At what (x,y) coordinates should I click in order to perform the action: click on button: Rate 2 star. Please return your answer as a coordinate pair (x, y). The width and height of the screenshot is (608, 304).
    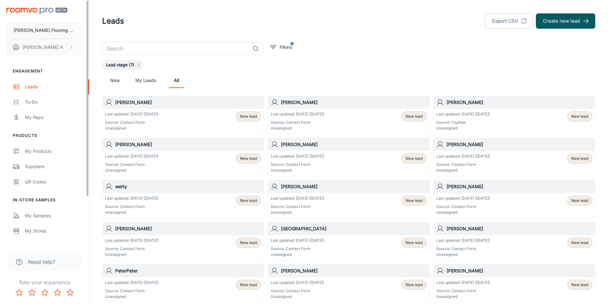
    Looking at the image, I should click on (32, 293).